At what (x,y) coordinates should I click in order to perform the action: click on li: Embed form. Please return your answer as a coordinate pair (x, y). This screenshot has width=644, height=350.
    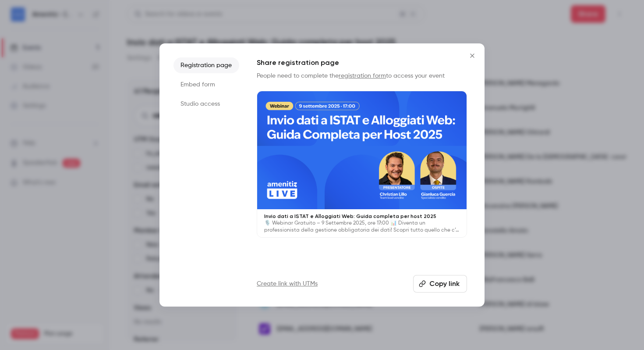
    Looking at the image, I should click on (207, 85).